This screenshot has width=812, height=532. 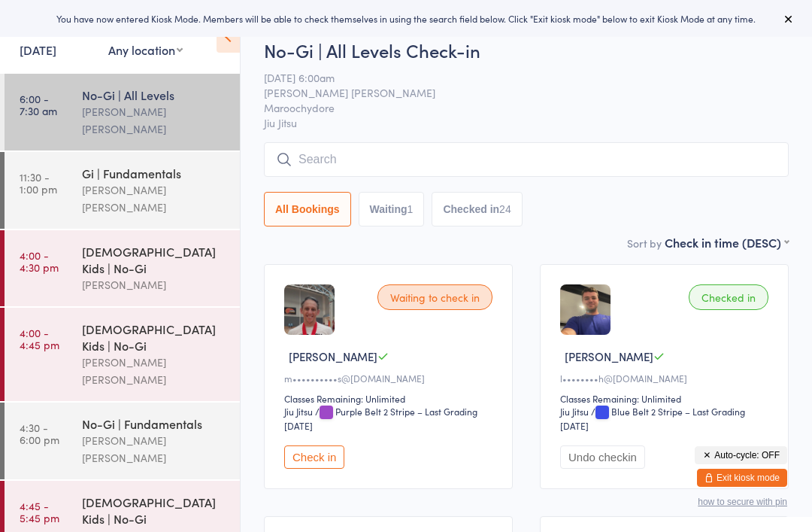 I want to click on span: Maroochydore, so click(x=515, y=107).